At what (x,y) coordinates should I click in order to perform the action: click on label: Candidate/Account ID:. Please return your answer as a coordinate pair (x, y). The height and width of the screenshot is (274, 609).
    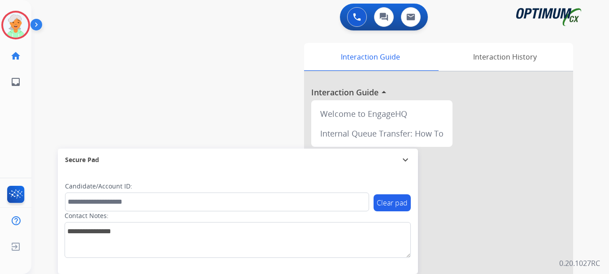
    Looking at the image, I should click on (99, 187).